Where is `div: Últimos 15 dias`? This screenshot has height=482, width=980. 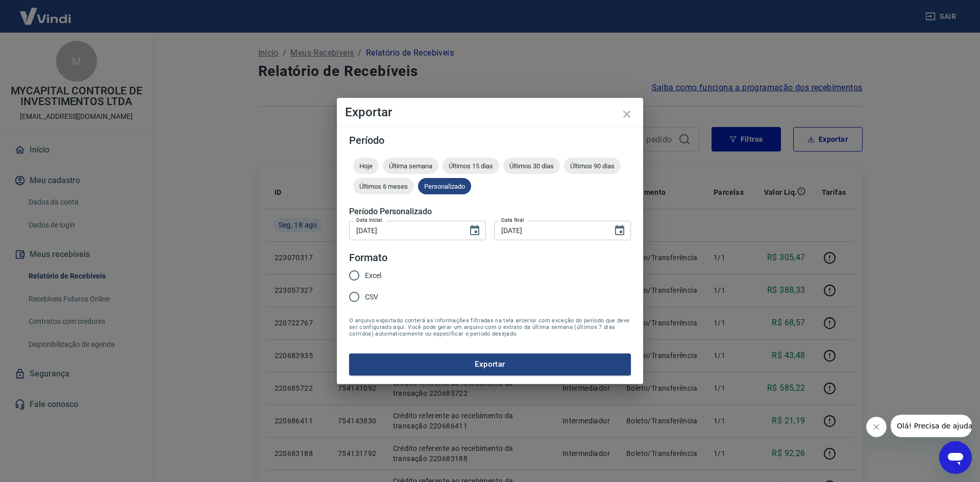 div: Últimos 15 dias is located at coordinates (471, 166).